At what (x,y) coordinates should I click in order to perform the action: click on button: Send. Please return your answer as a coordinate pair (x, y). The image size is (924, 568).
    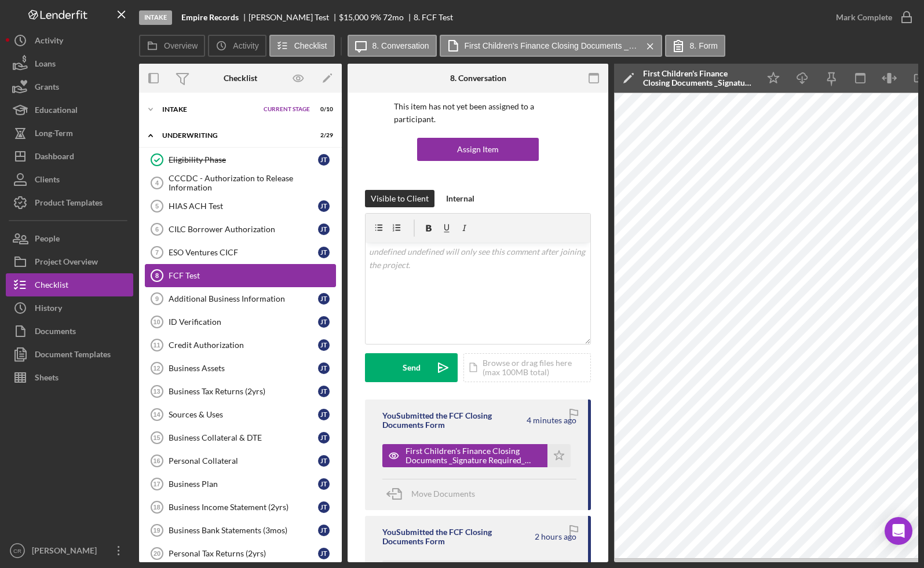
    Looking at the image, I should click on (411, 368).